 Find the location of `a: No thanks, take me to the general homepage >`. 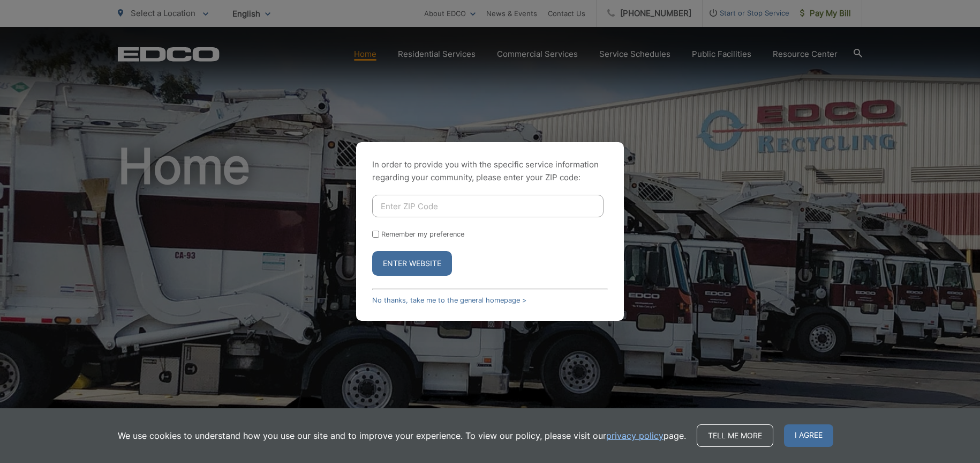

a: No thanks, take me to the general homepage > is located at coordinates (449, 300).